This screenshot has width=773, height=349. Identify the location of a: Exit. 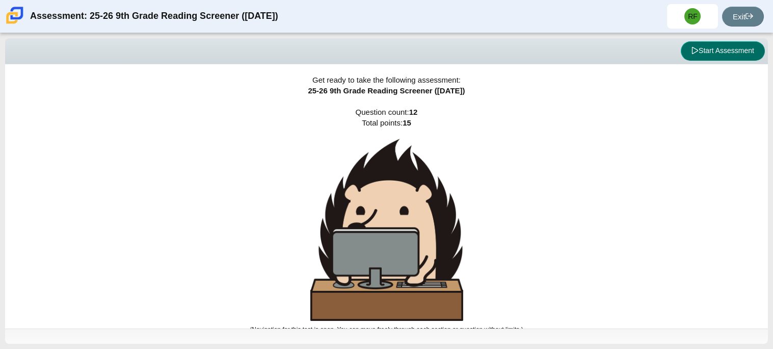
(743, 16).